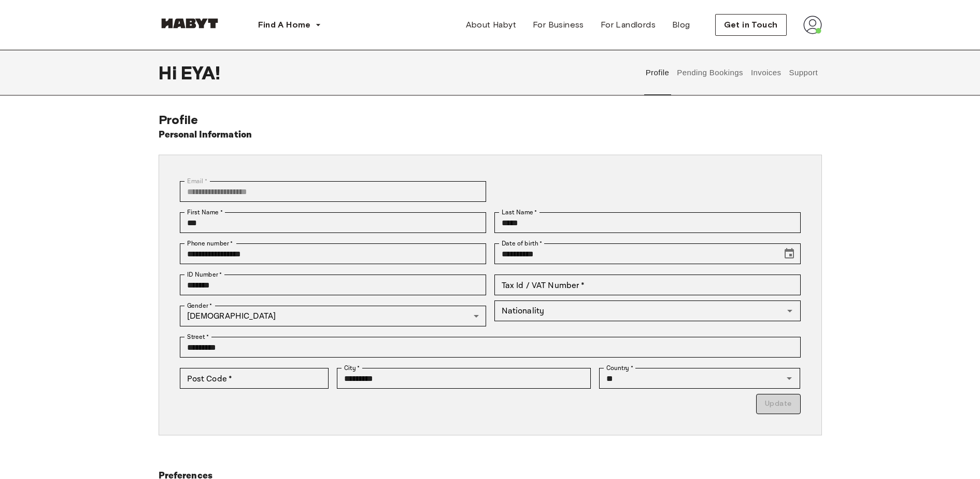 The height and width of the screenshot is (479, 980). I want to click on a: For Business, so click(558, 25).